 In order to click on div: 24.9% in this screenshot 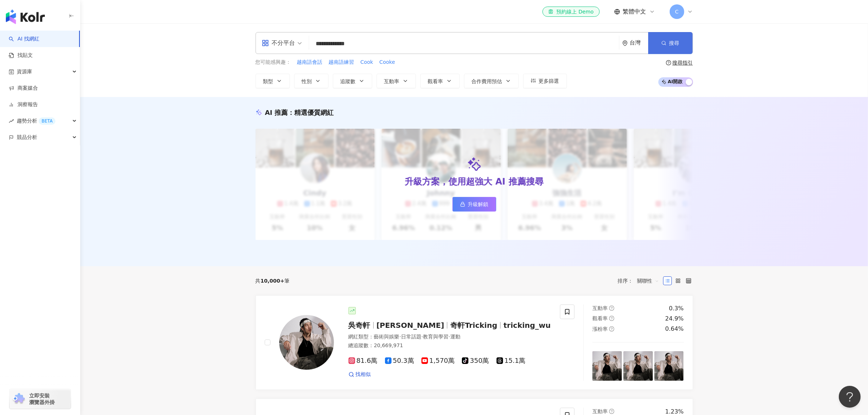, I will do `click(674, 319)`.